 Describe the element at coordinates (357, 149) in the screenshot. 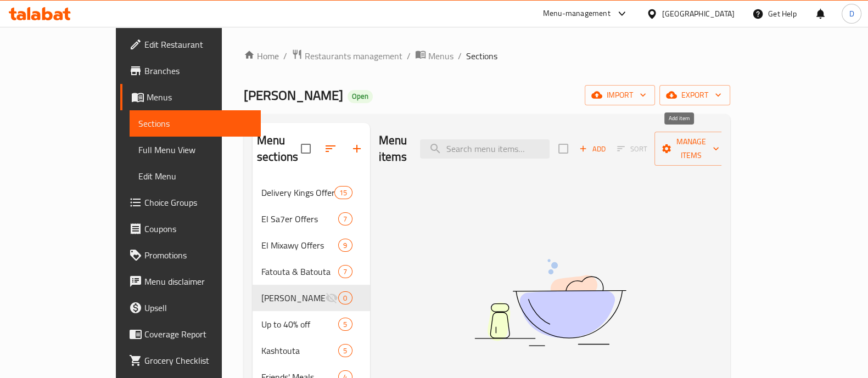

I see `button: Add section` at that location.